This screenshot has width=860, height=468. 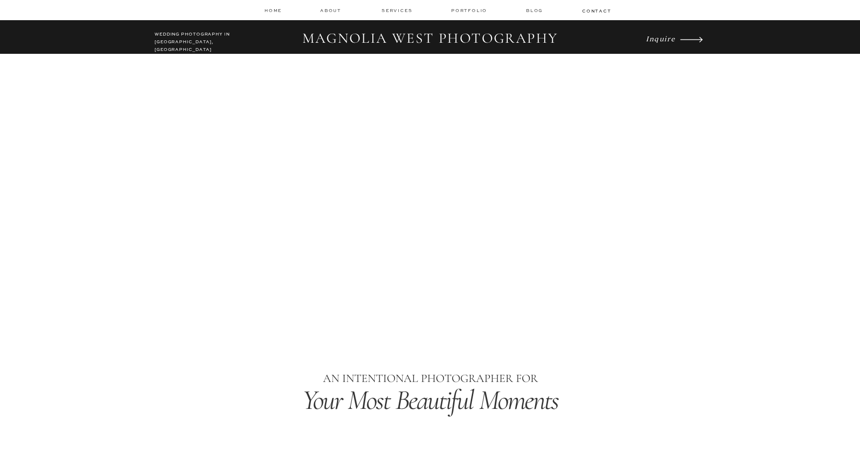 What do you see at coordinates (431, 399) in the screenshot?
I see `i: Your Most Beautiful Moments` at bounding box center [431, 399].